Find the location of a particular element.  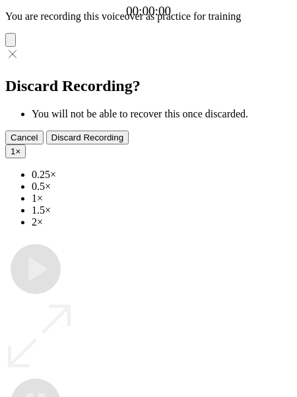

li: 1.5× is located at coordinates (161, 210).